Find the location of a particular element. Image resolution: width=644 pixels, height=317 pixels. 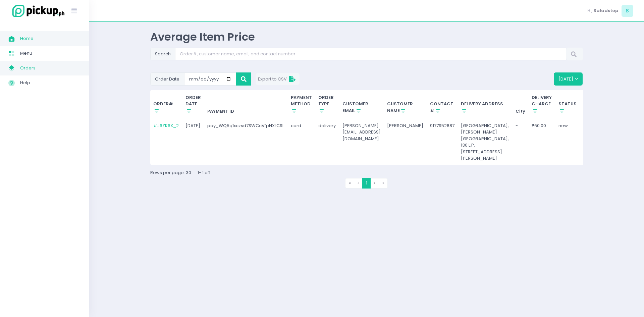

th: STATUS is located at coordinates (568, 104).